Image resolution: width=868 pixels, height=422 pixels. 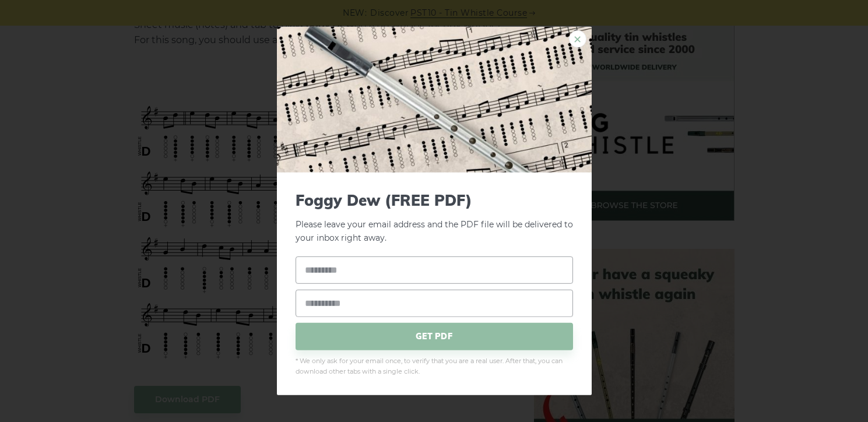 What do you see at coordinates (434, 366) in the screenshot?
I see `span: * We only ask for your email once, to verify that you are a real user. After that, you can downlo...` at bounding box center [434, 366].